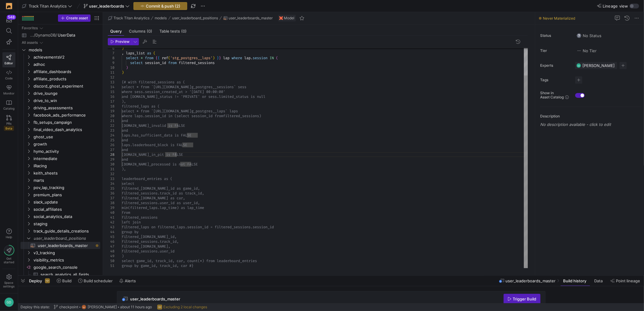  What do you see at coordinates (184, 31) in the screenshot?
I see `span: (0)` at bounding box center [184, 31].